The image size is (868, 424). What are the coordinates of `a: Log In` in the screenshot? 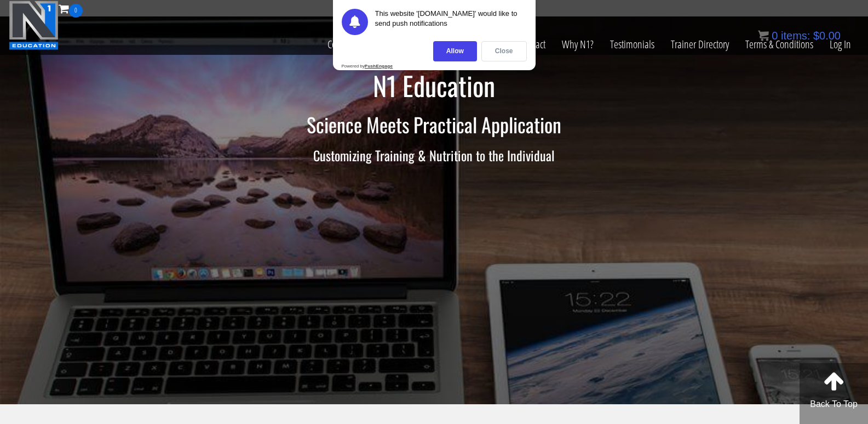 It's located at (840, 44).